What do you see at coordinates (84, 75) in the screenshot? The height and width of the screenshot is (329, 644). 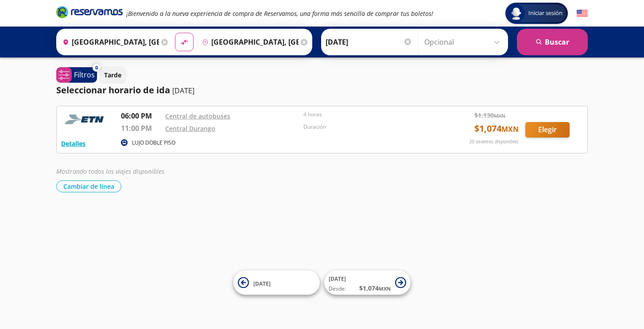 I see `p: Filtros` at bounding box center [84, 75].